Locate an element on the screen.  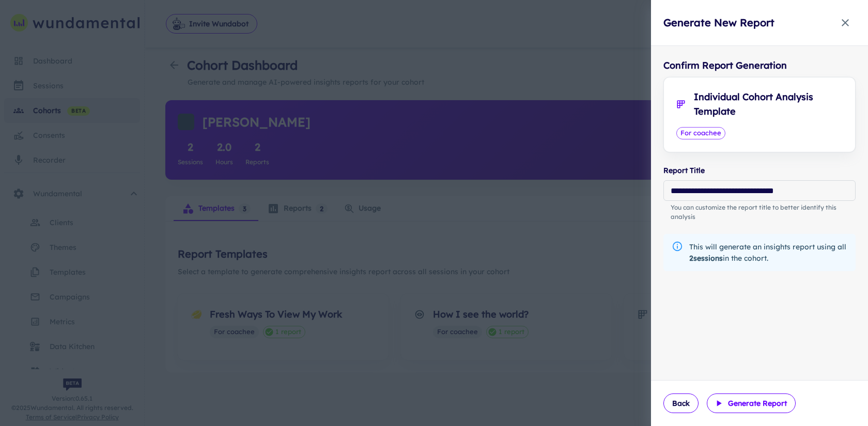
button: Generate Report is located at coordinates (752, 403).